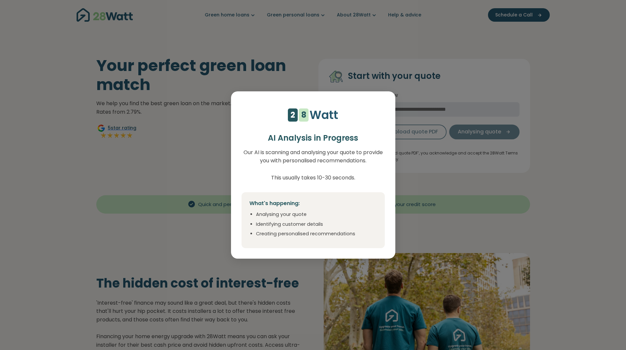 The height and width of the screenshot is (350, 626). What do you see at coordinates (316, 224) in the screenshot?
I see `li: Identifying customer details` at bounding box center [316, 224].